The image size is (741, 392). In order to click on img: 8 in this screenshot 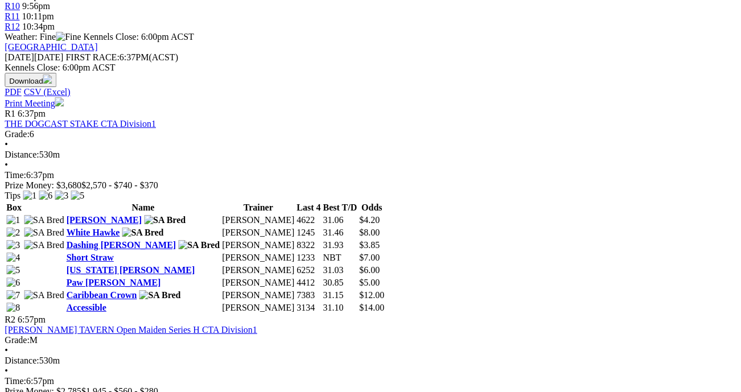, I will do `click(13, 308)`.